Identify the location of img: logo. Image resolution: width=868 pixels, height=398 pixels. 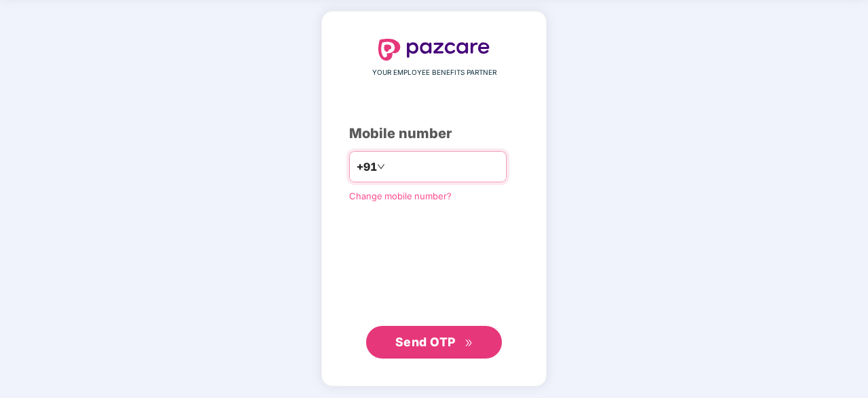
(434, 49).